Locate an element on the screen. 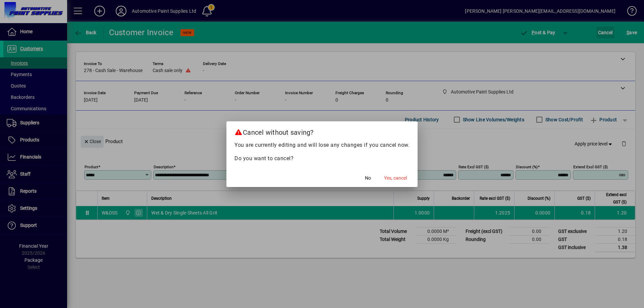 Image resolution: width=644 pixels, height=308 pixels. button: Yes, cancel is located at coordinates (395, 178).